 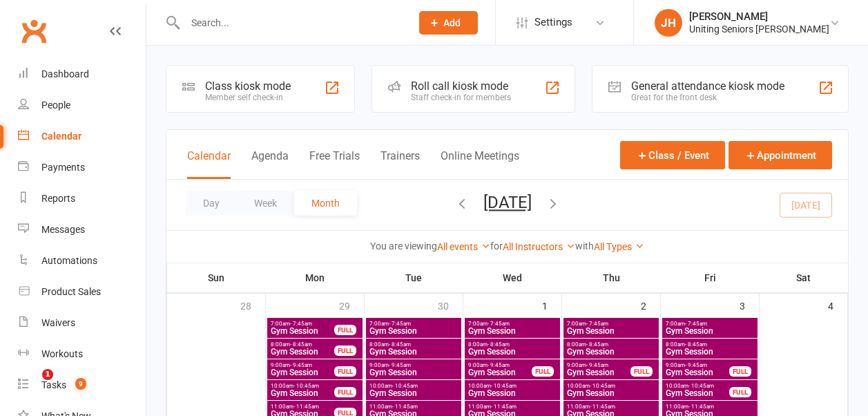 I want to click on a: Automations, so click(x=81, y=261).